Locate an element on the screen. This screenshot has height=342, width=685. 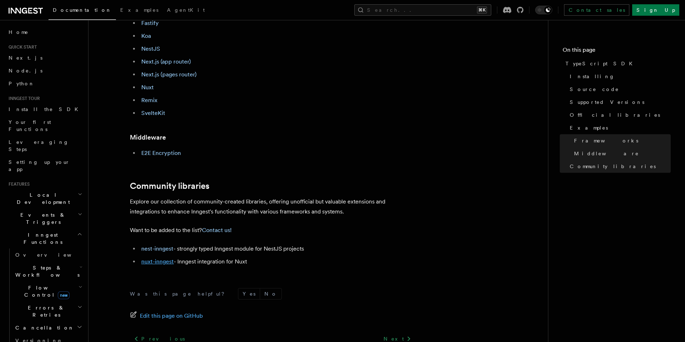
a: Koa is located at coordinates (146, 36).